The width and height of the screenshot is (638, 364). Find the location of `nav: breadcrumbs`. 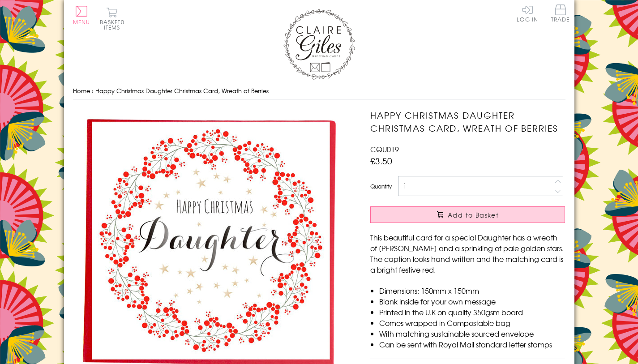

nav: breadcrumbs is located at coordinates (319, 91).